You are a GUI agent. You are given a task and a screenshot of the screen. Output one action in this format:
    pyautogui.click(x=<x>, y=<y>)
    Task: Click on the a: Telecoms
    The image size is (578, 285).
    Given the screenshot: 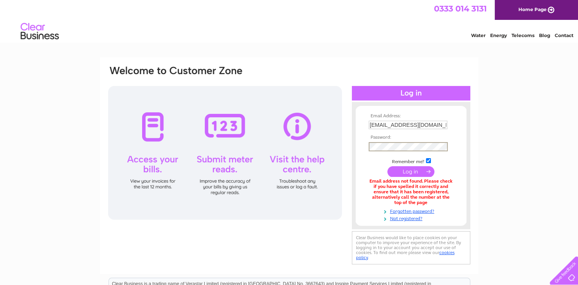 What is the action you would take?
    pyautogui.click(x=523, y=35)
    